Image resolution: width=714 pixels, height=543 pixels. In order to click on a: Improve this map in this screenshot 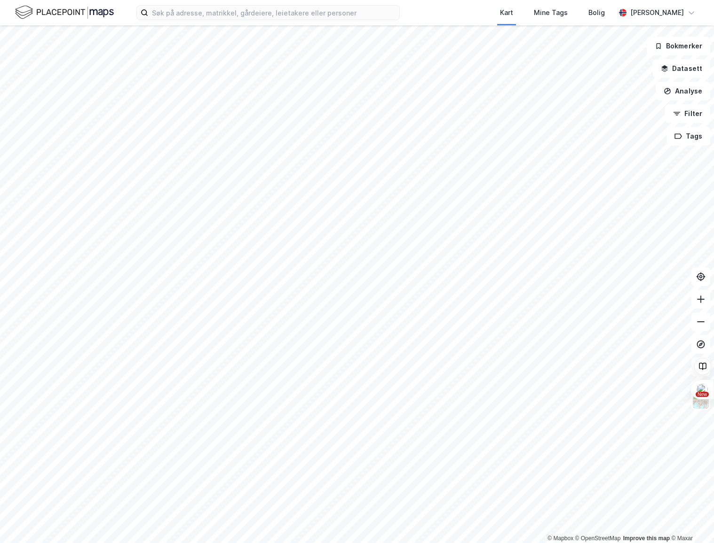, I will do `click(646, 539)`.